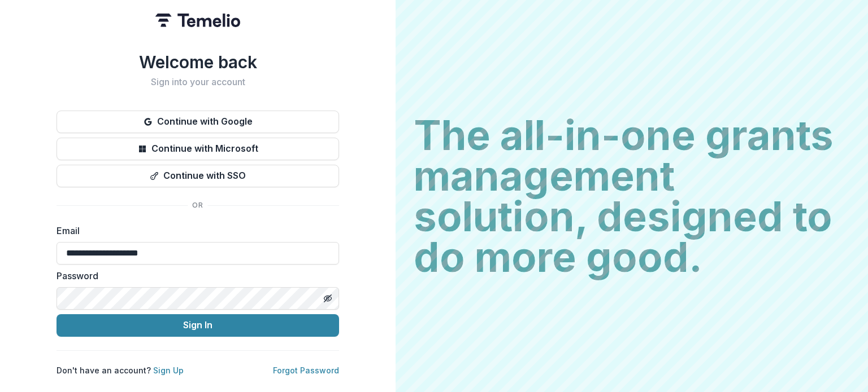 The image size is (868, 392). I want to click on a: Forgot Password, so click(305, 371).